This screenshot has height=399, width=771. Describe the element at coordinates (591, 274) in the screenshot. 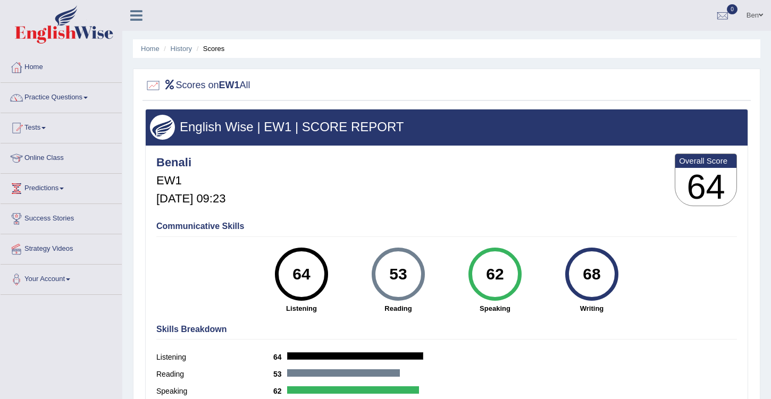

I see `div: 68` at that location.